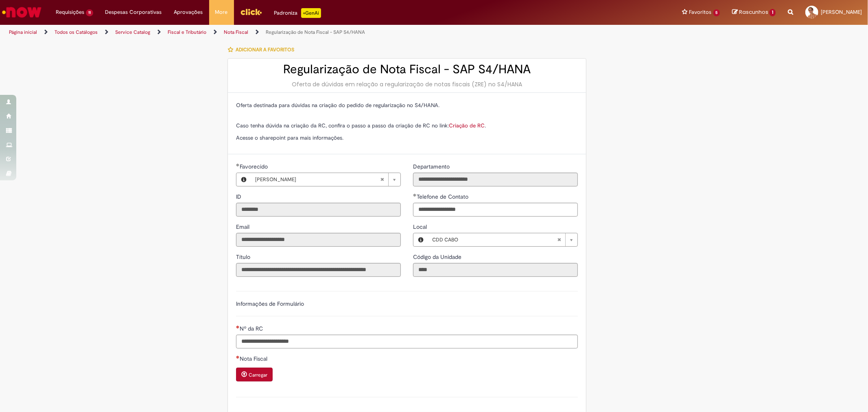 This screenshot has height=412, width=868. What do you see at coordinates (754, 12) in the screenshot?
I see `span: Rascunhos` at bounding box center [754, 12].